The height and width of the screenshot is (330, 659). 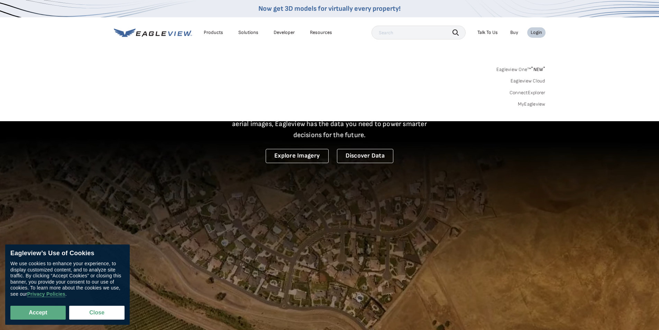 I want to click on a: Eagleview One™*NEW*, so click(x=521, y=68).